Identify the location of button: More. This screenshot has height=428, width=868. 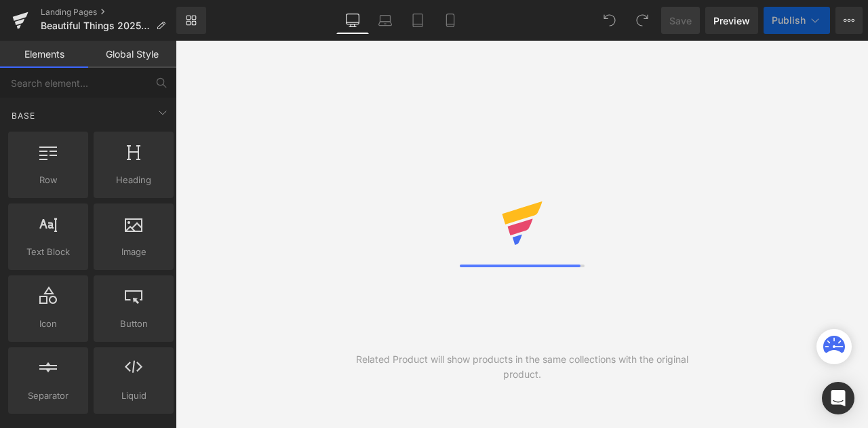
(849, 21).